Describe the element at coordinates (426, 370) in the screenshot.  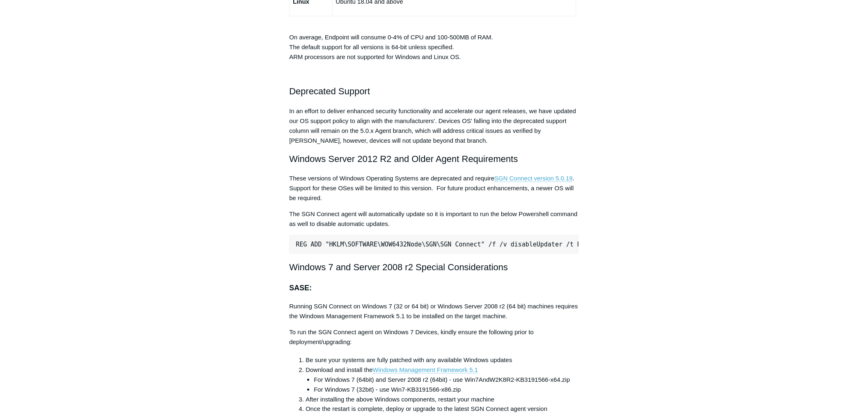
I see `a: Windows Management Framework 5.1` at that location.